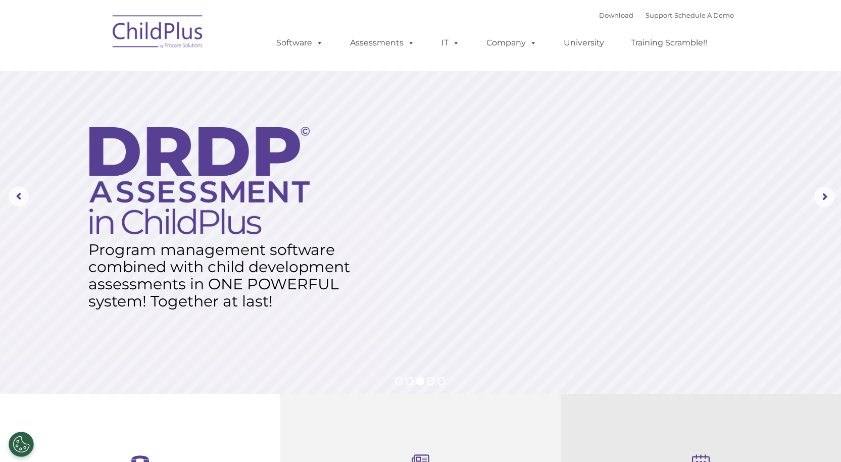 This screenshot has width=841, height=462. Describe the element at coordinates (451, 43) in the screenshot. I see `a: IT` at that location.